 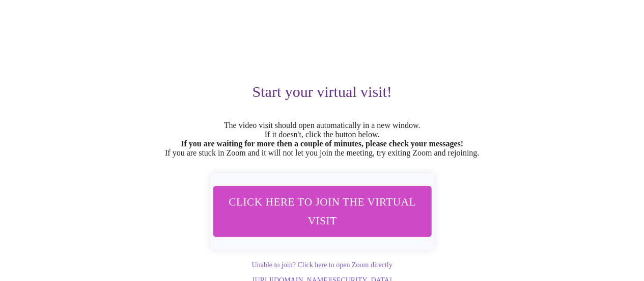 I want to click on a: Unable to join? Click here to open Zoom directly, so click(x=322, y=265).